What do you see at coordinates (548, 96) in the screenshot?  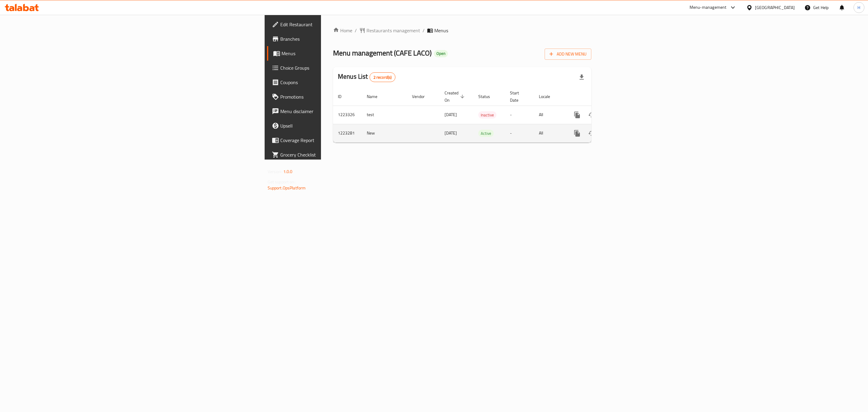 I see `span: Locale` at bounding box center [548, 96].